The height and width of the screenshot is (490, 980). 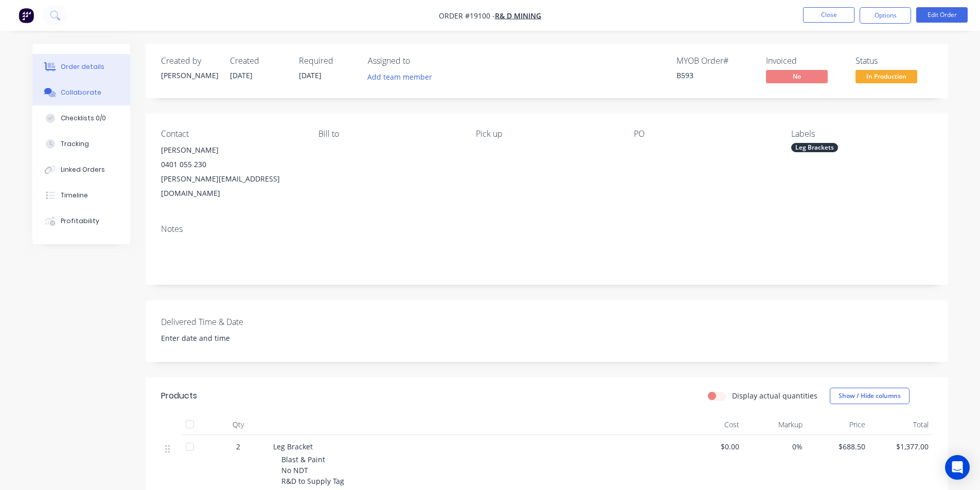 I want to click on div: Price, so click(x=839, y=425).